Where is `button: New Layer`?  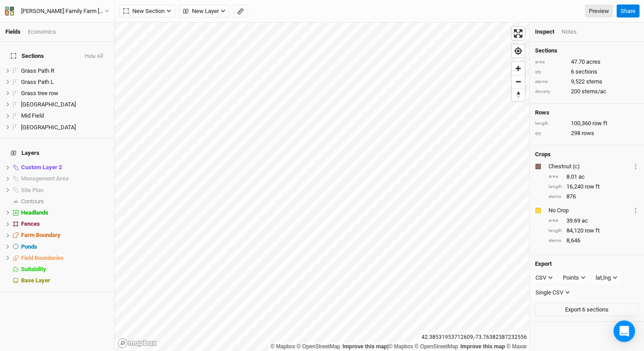
button: New Layer is located at coordinates (204, 11).